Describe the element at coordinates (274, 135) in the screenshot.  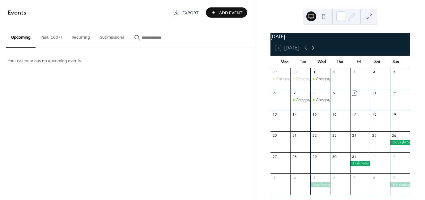
I see `div: 20` at that location.